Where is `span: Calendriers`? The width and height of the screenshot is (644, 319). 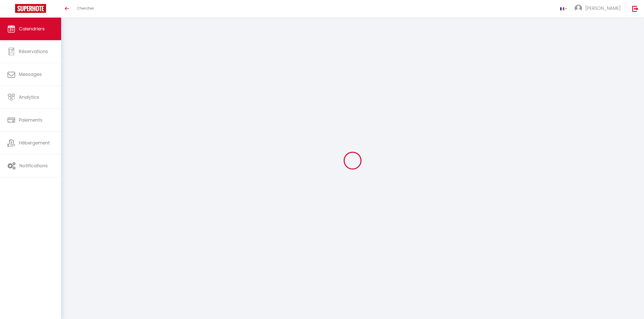 span: Calendriers is located at coordinates (32, 28).